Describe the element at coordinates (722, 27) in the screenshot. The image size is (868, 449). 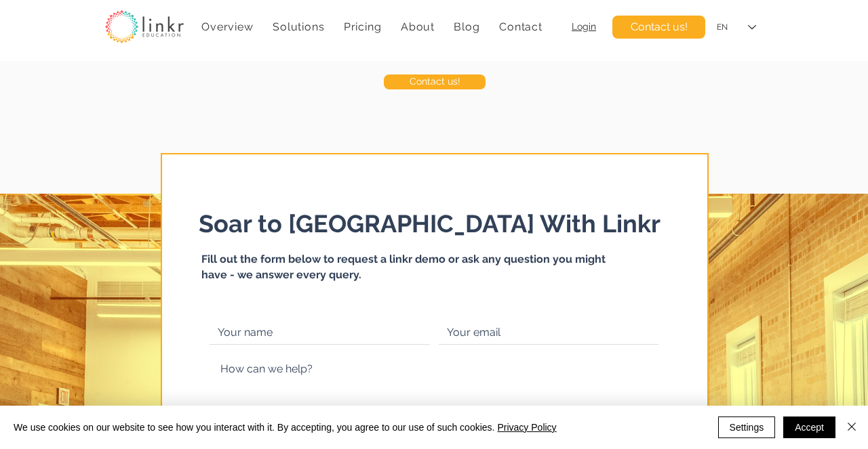
I see `div: EN` at that location.